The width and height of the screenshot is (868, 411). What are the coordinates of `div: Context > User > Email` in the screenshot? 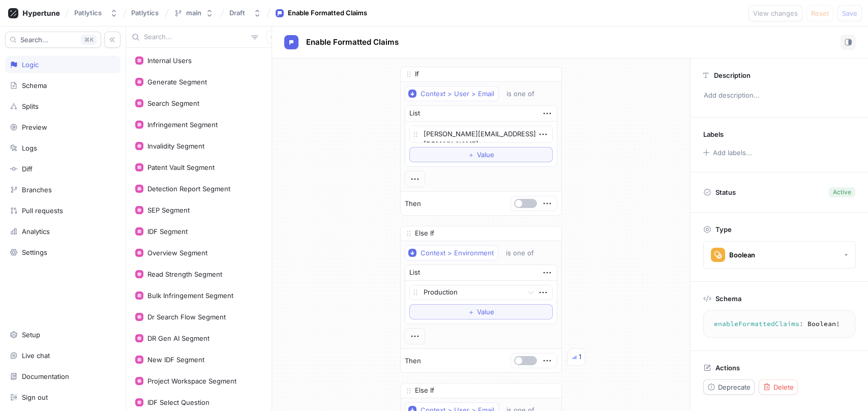 It's located at (457, 94).